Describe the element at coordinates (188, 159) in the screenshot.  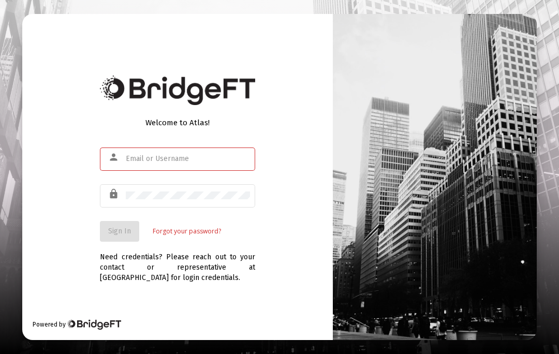
I see `input: Email or Username` at that location.